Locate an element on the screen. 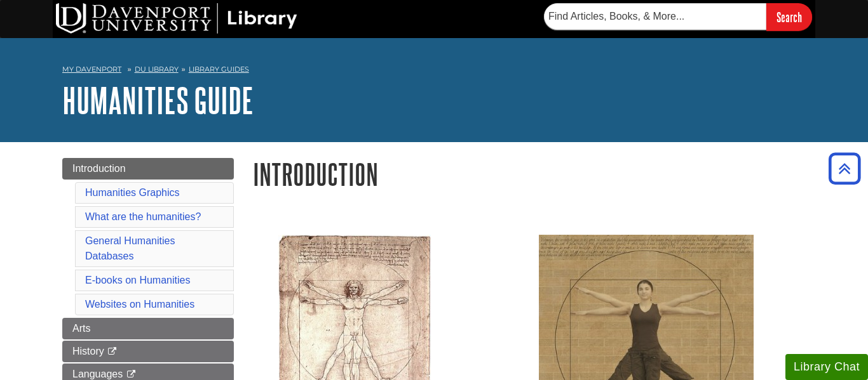 Image resolution: width=868 pixels, height=380 pixels. a: Humanities Guide is located at coordinates (158, 101).